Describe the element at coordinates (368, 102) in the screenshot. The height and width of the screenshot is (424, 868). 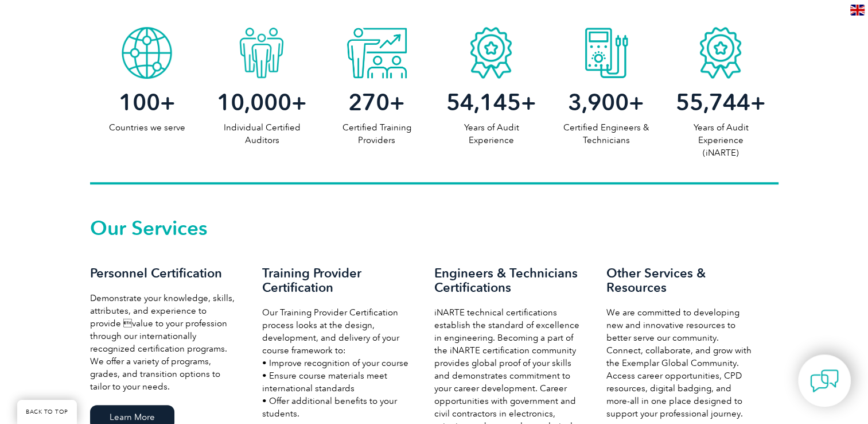
I see `span: 270` at that location.